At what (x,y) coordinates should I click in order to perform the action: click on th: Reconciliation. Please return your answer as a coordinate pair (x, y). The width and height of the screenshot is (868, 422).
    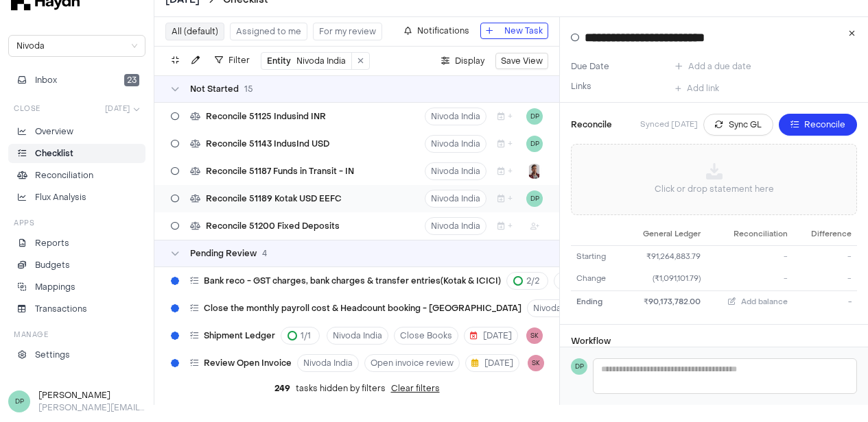
    Looking at the image, I should click on (749, 234).